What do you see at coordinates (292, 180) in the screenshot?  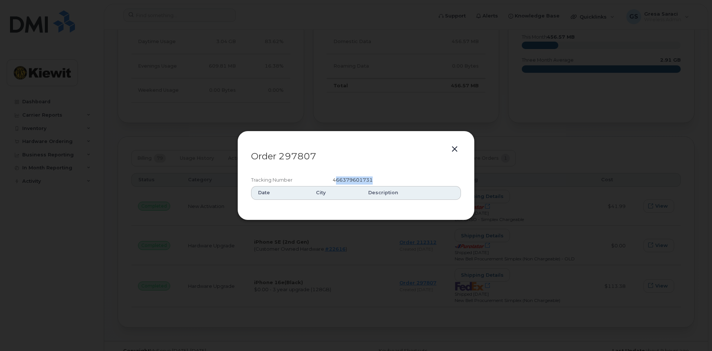 I see `div: Tracking Number` at bounding box center [292, 180].